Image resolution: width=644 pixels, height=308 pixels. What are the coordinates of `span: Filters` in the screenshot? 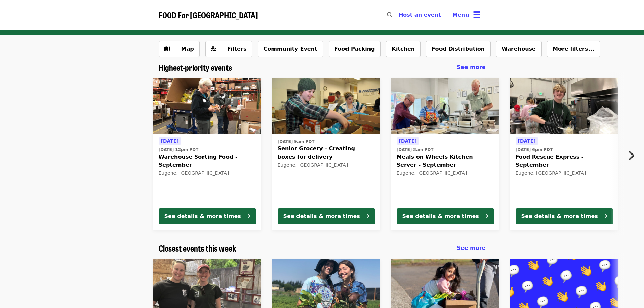 It's located at (237, 49).